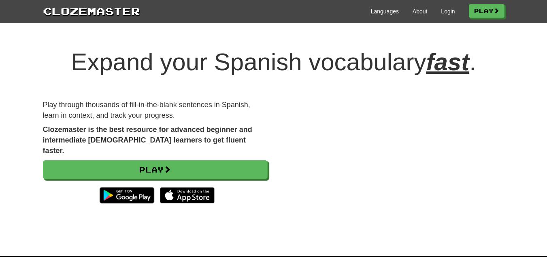  What do you see at coordinates (187, 195) in the screenshot?
I see `img: Download_on_the_App_Store_Badge_US-UK_135x40-25178aeef6eb6b83b96f5f2d004eda3bffbb37122de64afbaef7...` at bounding box center [187, 195].